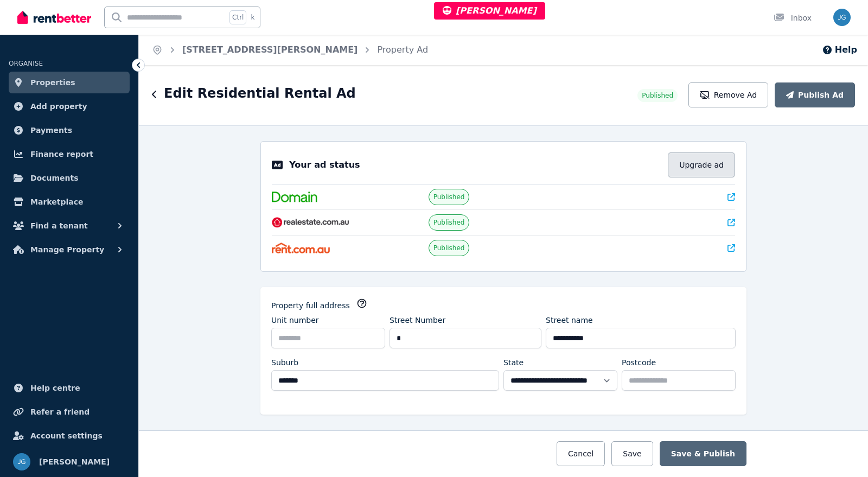  I want to click on a: Refer a friend, so click(69, 412).